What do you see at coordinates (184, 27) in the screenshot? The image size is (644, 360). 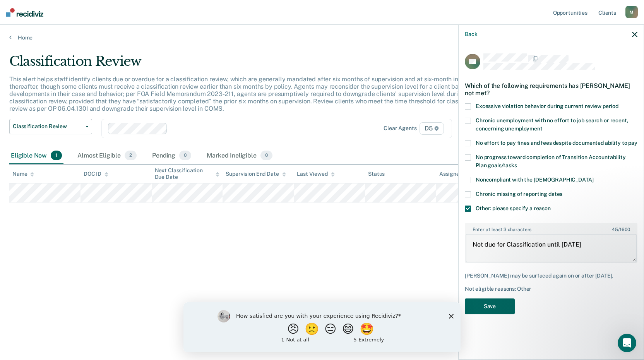 I see `button: 5` at bounding box center [184, 27].